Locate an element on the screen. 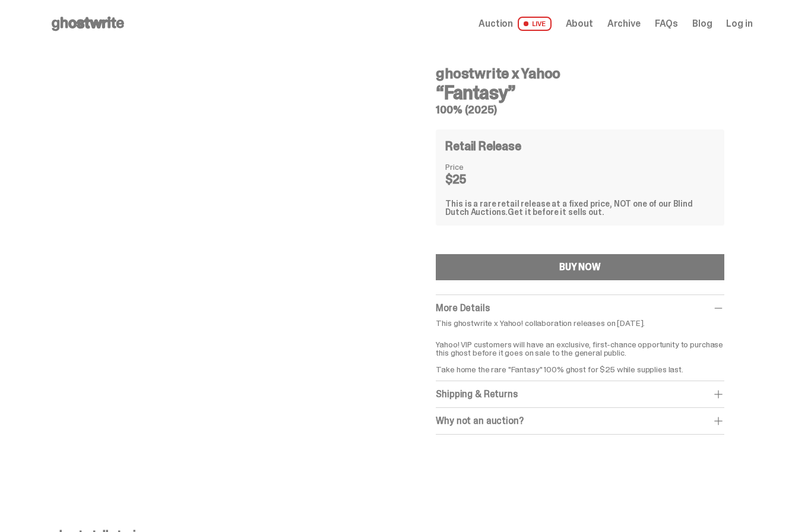 The width and height of the screenshot is (811, 532). div: Why not an auction? is located at coordinates (579, 421).